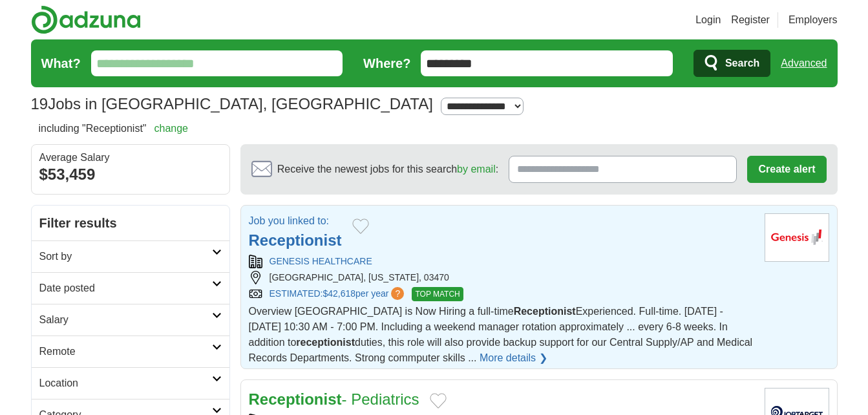  I want to click on h2: Salary, so click(126, 320).